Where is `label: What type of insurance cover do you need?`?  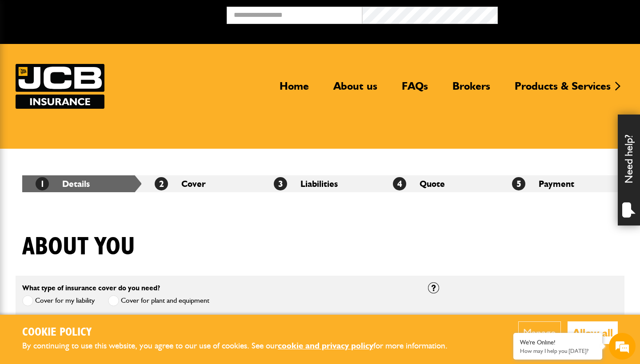
label: What type of insurance cover do you need? is located at coordinates (91, 288).